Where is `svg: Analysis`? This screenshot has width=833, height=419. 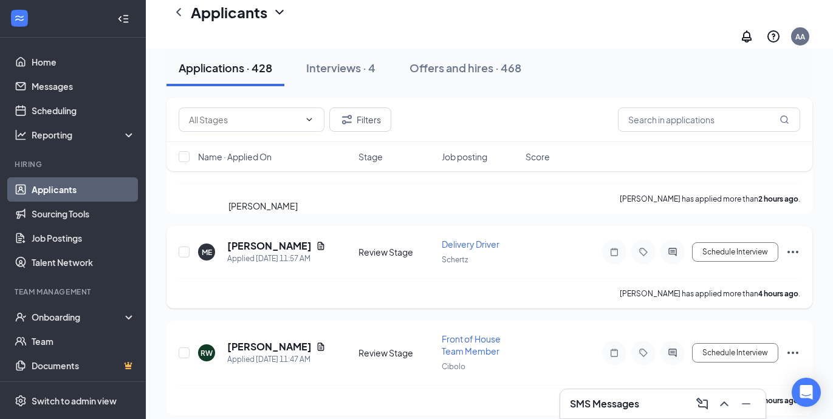 svg: Analysis is located at coordinates (21, 135).